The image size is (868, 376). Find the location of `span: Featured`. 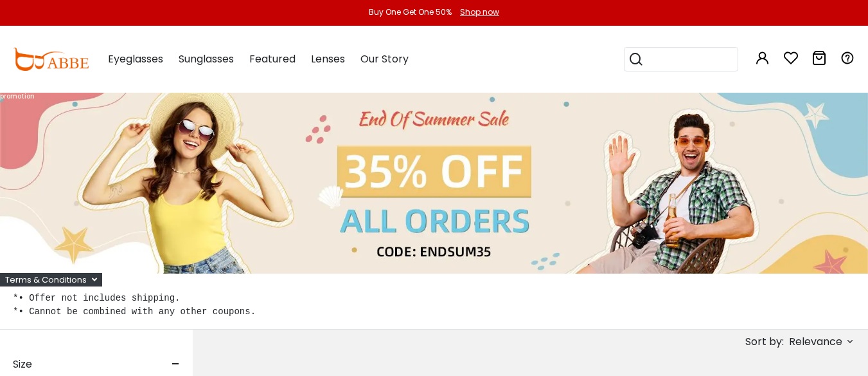

span: Featured is located at coordinates (273, 59).